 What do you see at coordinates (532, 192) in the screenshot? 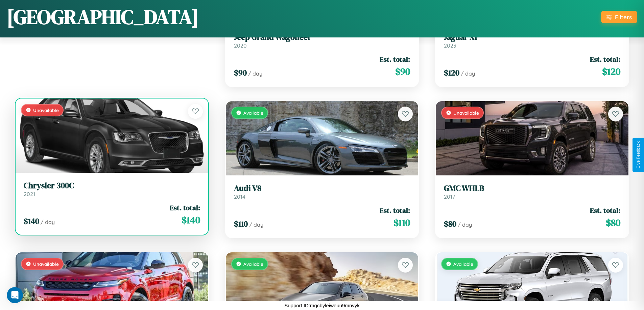
I see `a: GMC WHLB2017` at bounding box center [532, 192].